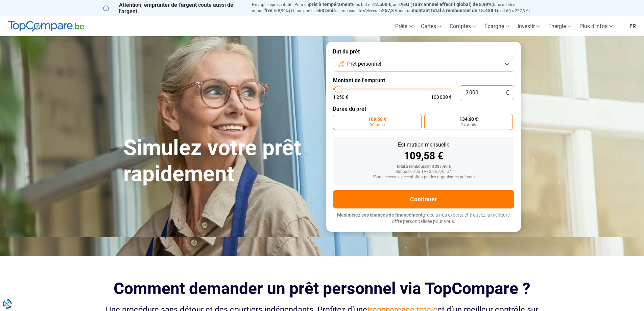  Describe the element at coordinates (431, 26) in the screenshot. I see `a: Cartes` at that location.